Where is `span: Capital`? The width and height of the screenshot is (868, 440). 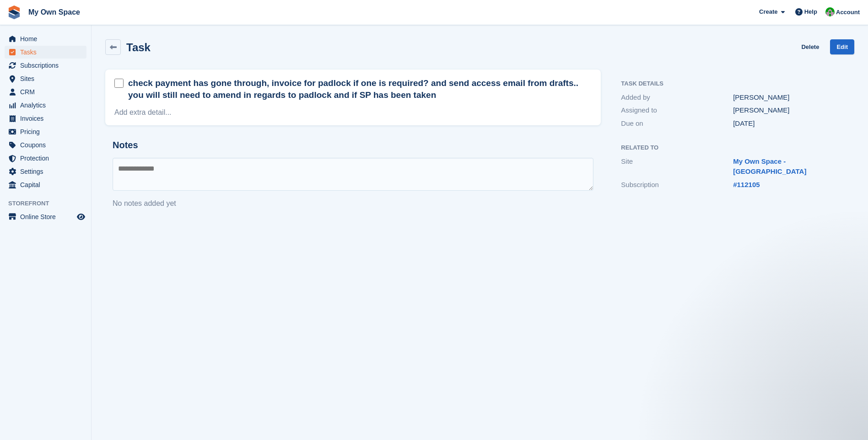
span: Capital is located at coordinates (48, 185).